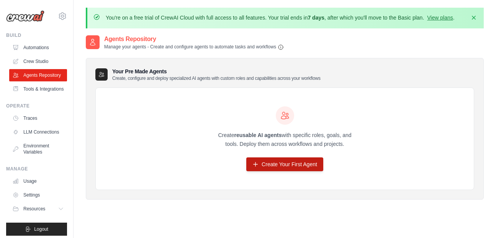 Image resolution: width=496 pixels, height=238 pixels. Describe the element at coordinates (34, 208) in the screenshot. I see `span: Resources` at that location.